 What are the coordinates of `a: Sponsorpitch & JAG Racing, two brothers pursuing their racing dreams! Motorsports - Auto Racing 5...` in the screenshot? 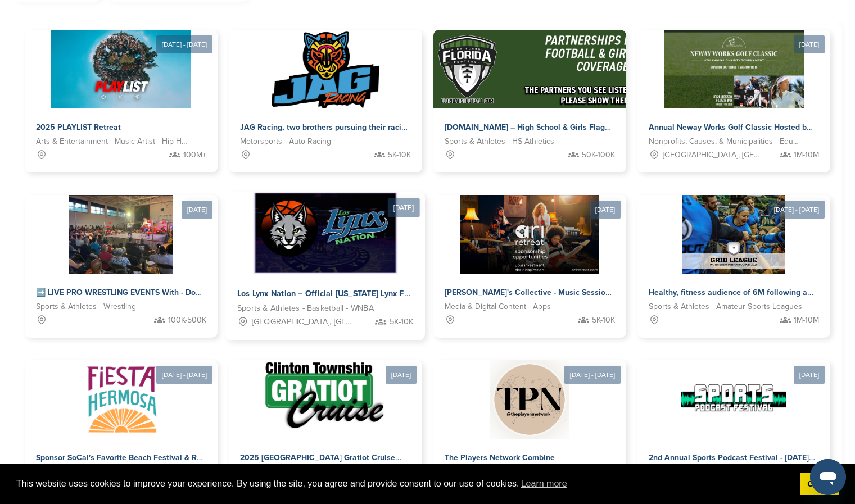 It's located at (325, 101).